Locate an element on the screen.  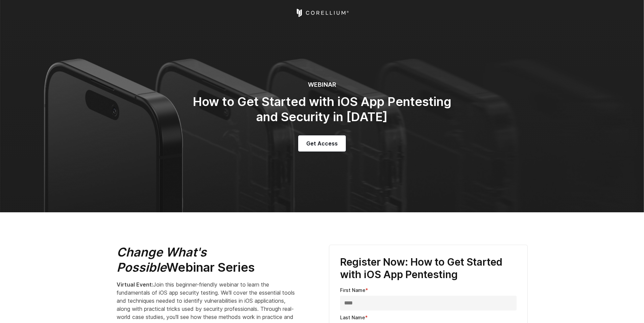
span: Get Access is located at coordinates (322, 144).